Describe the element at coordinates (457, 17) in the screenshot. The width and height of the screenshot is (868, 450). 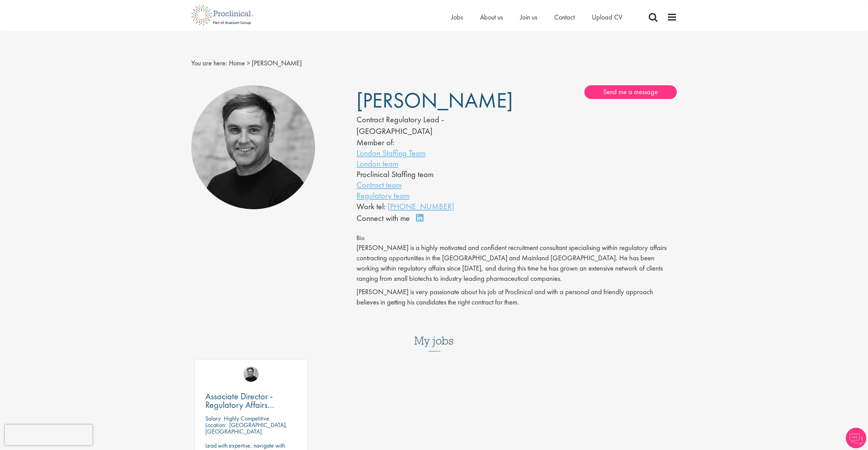
I see `a: Jobs` at that location.